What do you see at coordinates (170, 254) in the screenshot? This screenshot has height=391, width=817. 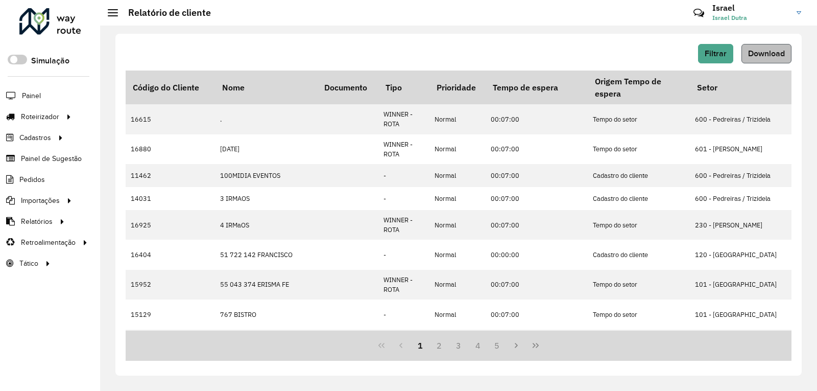 I see `td: 16404` at bounding box center [170, 254].